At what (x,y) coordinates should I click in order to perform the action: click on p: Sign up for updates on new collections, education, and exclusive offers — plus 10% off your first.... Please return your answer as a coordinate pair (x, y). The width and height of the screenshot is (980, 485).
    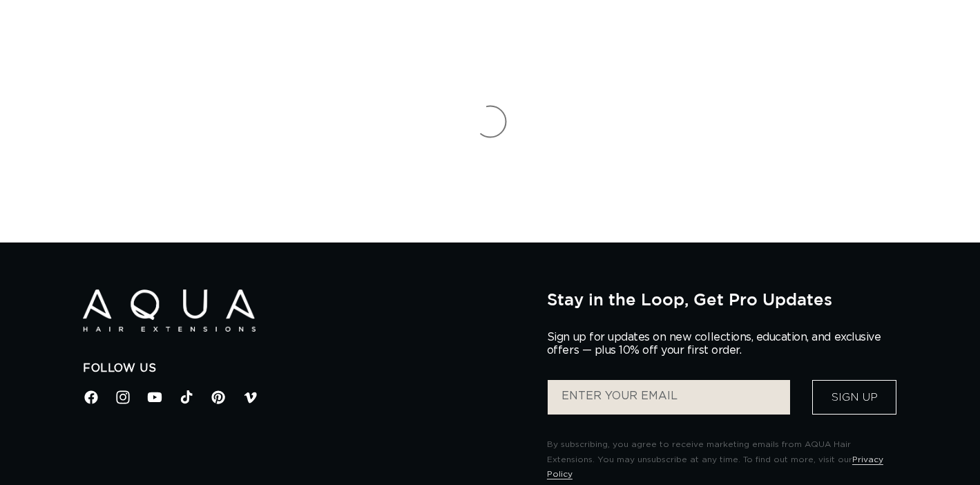
    Looking at the image, I should click on (720, 345).